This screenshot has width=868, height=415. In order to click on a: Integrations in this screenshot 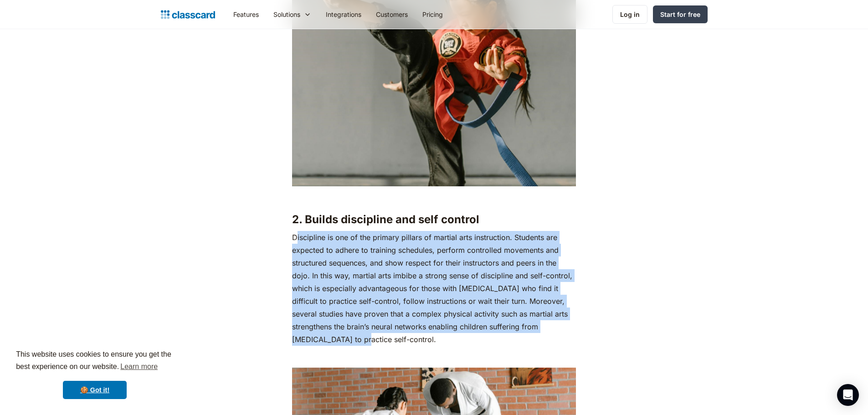, I will do `click(344, 14)`.